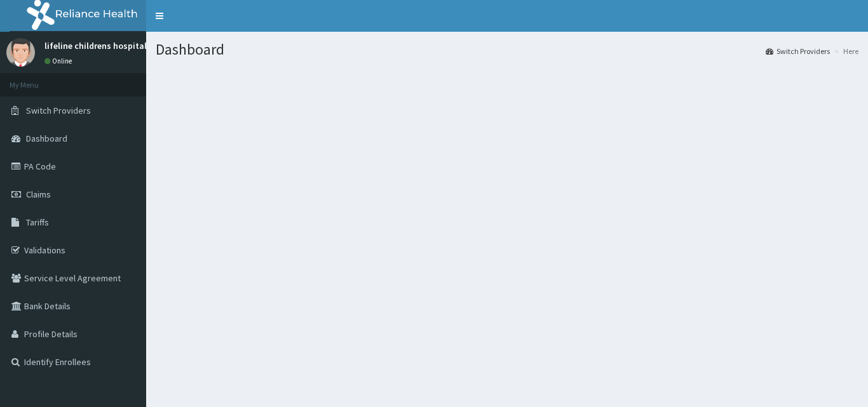 The image size is (868, 407). I want to click on a: Online, so click(60, 61).